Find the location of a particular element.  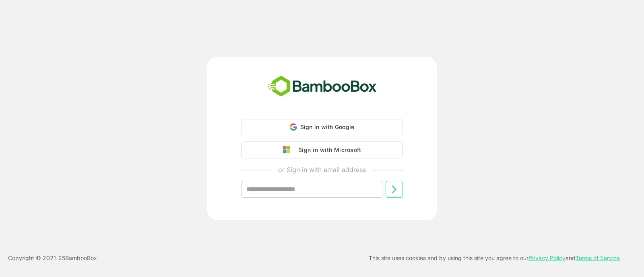

img: bamboobox is located at coordinates (322, 86).